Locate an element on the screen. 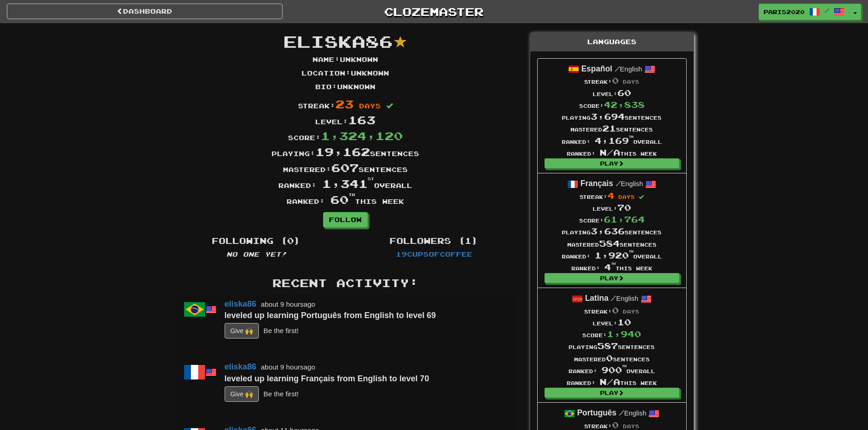  div: Playing: sentences is located at coordinates (346, 151).